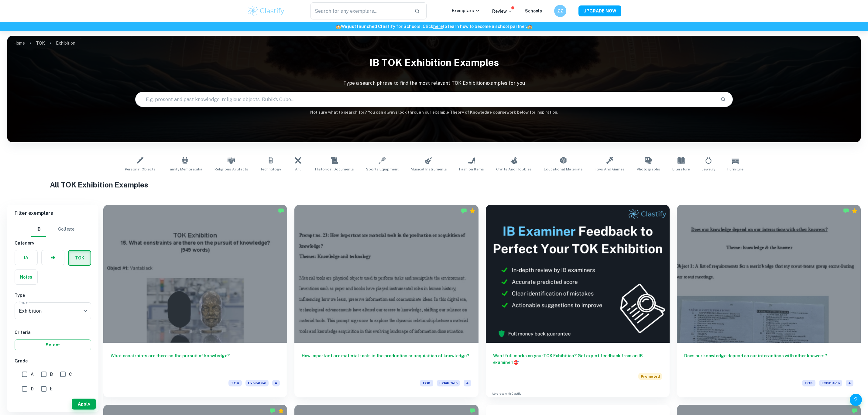 This screenshot has height=415, width=868. Describe the element at coordinates (53, 332) in the screenshot. I see `h6: Criteria` at that location.